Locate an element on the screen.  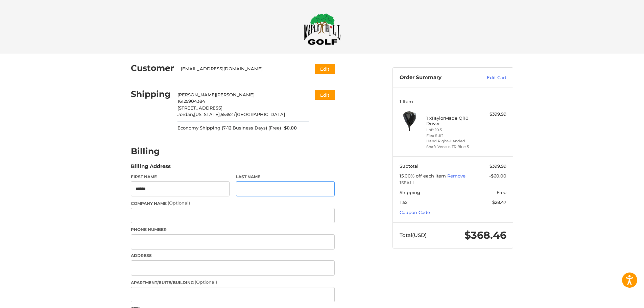
span: Total (USD) is located at coordinates (413, 235).